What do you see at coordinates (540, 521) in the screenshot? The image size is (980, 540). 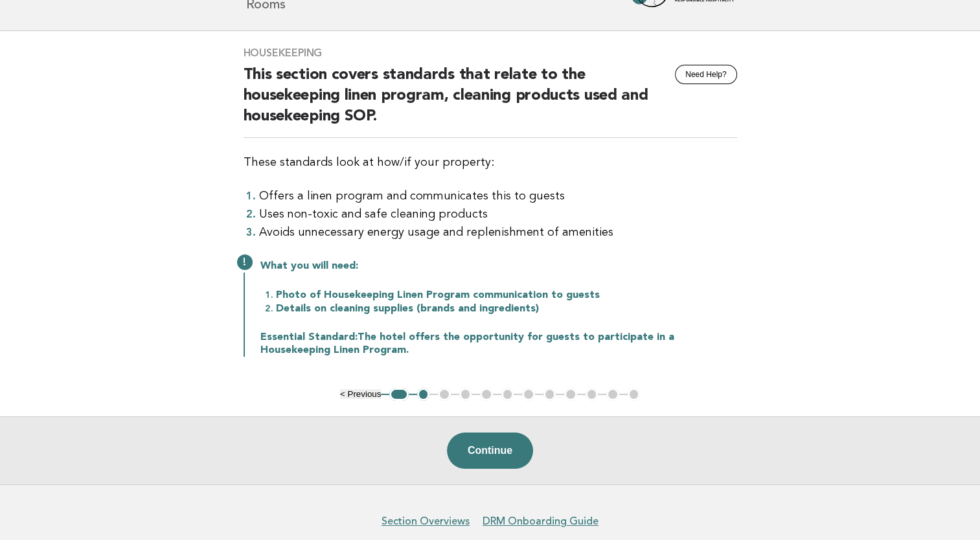 I see `a: DRM Onboarding Guide` at bounding box center [540, 521].